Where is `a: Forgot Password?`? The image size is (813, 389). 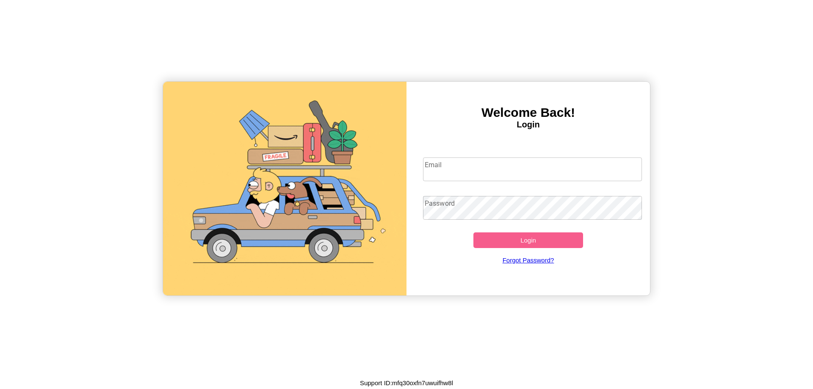
a: Forgot Password? is located at coordinates (528, 260).